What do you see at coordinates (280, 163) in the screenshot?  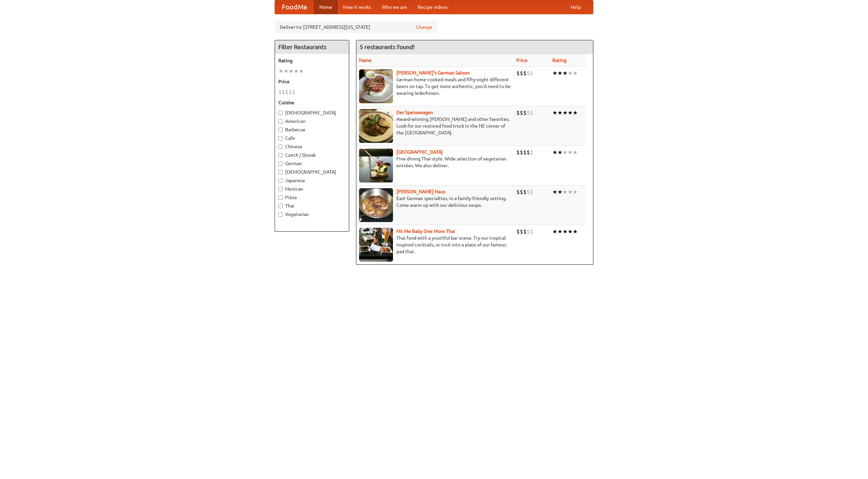 I see `input: German` at bounding box center [280, 163].